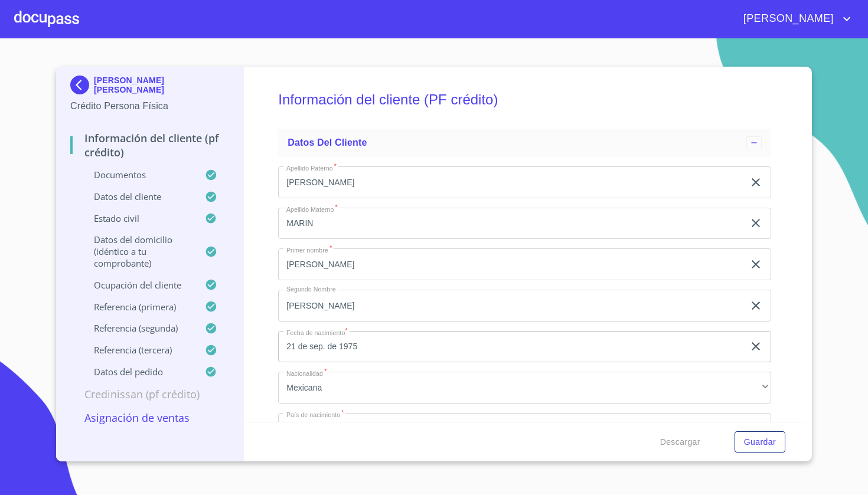 This screenshot has width=868, height=495. Describe the element at coordinates (760, 442) in the screenshot. I see `span: Guardar` at that location.